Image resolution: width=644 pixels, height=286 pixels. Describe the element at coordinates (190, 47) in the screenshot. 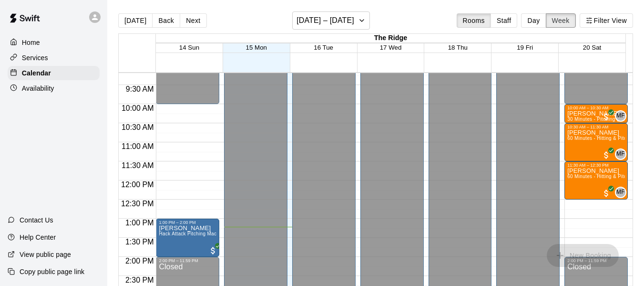

I see `button: 14 Sun` at that location.